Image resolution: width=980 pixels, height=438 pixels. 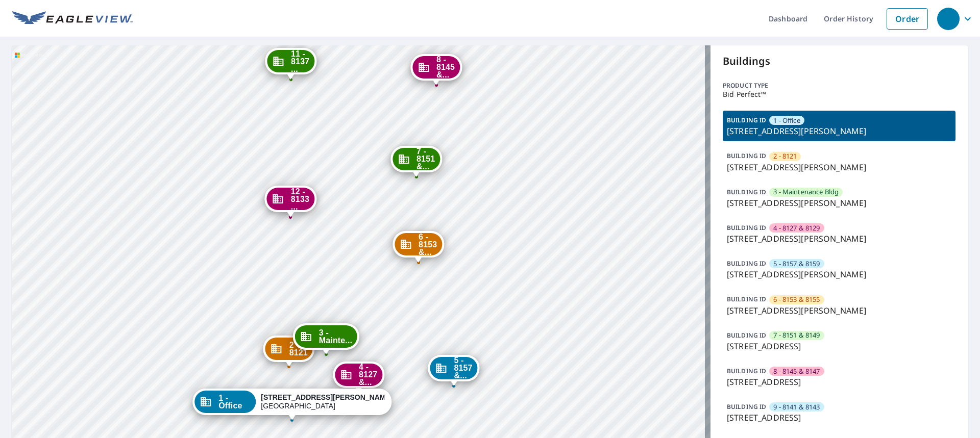 I want to click on span: 6 - 8153 &..., so click(x=428, y=244).